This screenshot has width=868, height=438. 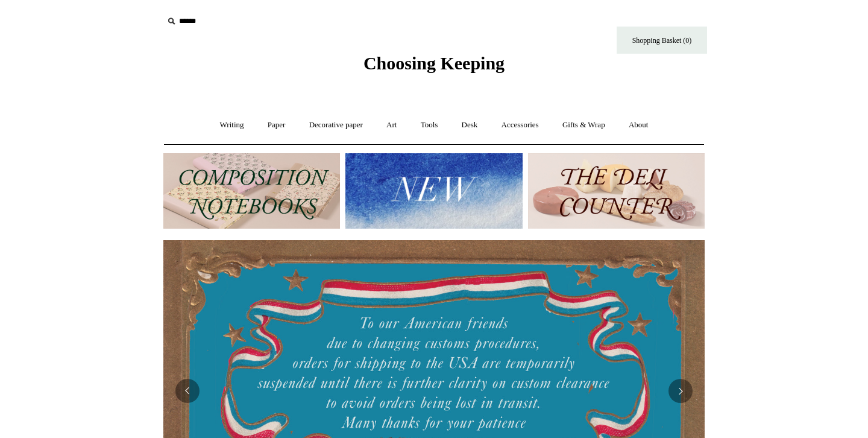 I want to click on a: Decorative paper, so click(x=336, y=125).